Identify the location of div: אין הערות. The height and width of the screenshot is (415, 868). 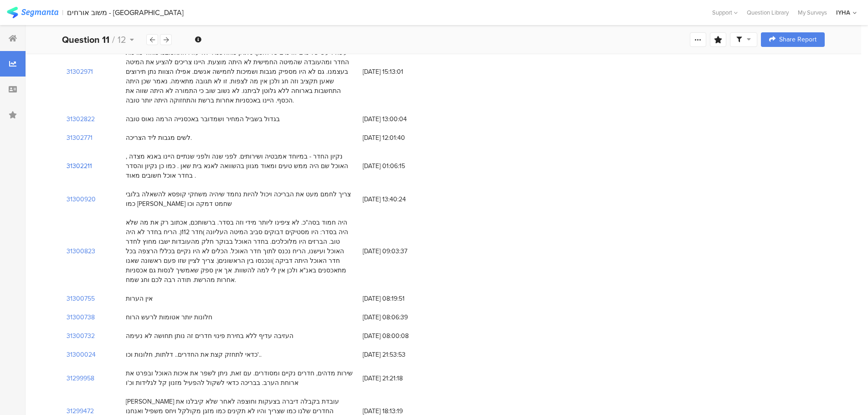
(139, 298).